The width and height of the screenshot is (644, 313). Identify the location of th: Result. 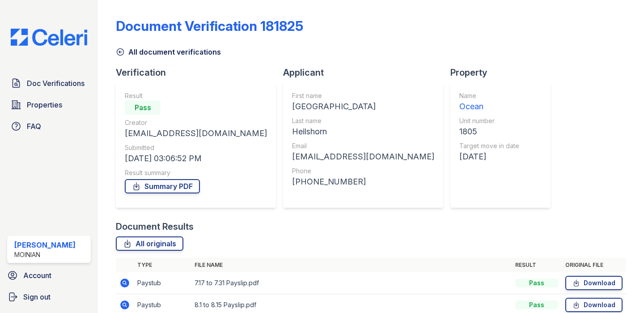
(537, 265).